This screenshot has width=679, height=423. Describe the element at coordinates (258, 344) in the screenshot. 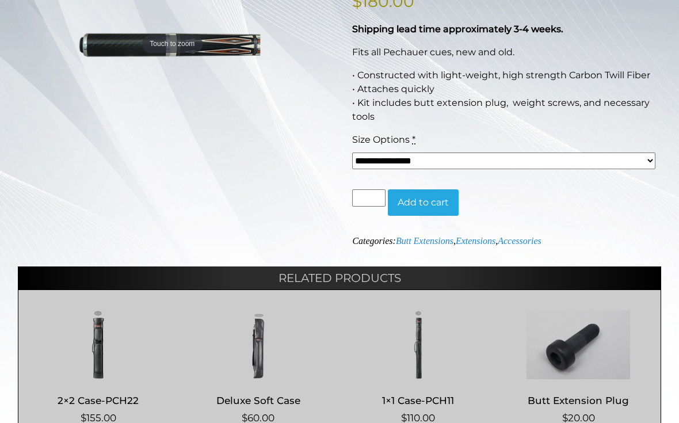

I see `img: Deluxe Soft Case` at that location.